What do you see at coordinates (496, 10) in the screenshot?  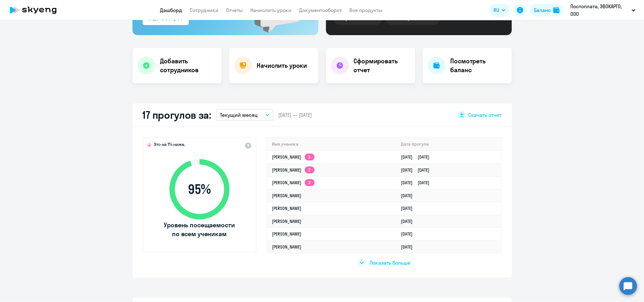 I see `span: RU` at bounding box center [496, 10].